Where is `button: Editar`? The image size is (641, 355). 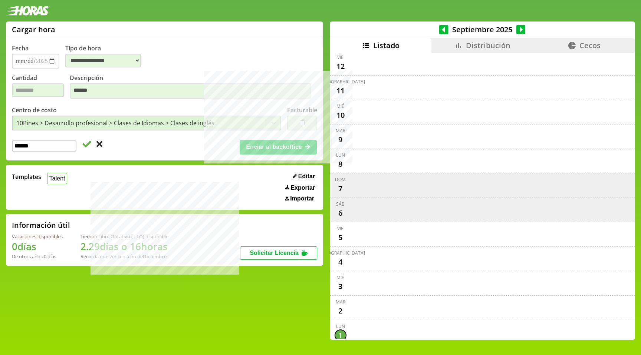 button: Editar is located at coordinates (304, 177).